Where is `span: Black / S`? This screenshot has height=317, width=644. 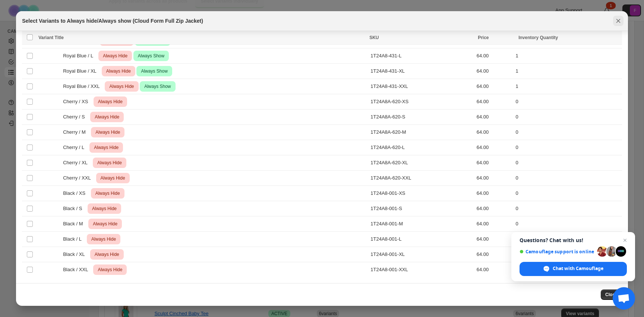
span: Black / S is located at coordinates (74, 209).